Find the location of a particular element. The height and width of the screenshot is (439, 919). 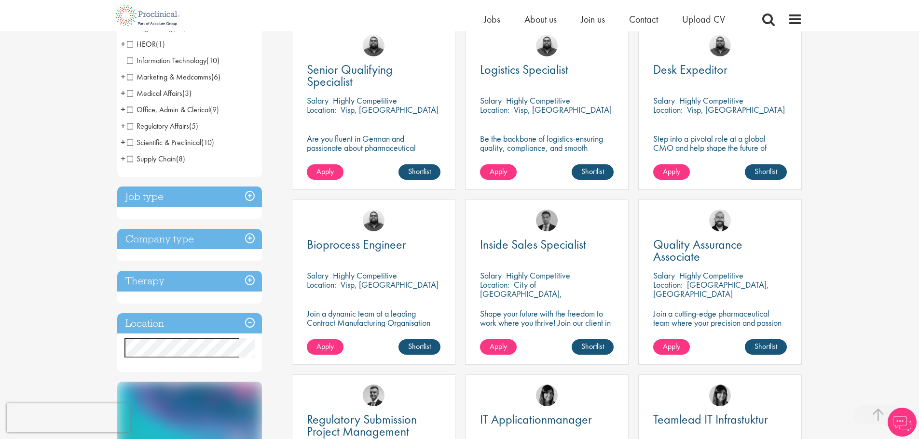

span: (5) is located at coordinates (193, 126).